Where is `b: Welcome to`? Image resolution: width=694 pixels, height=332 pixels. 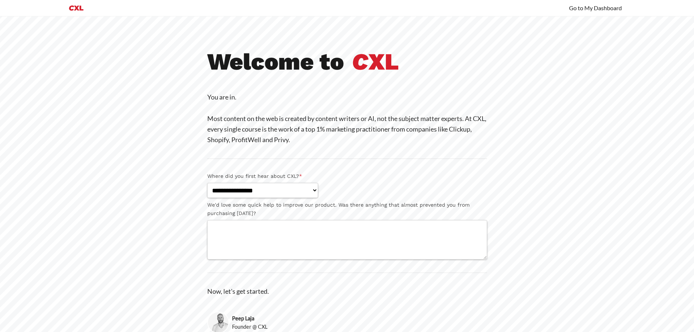
b: Welcome to is located at coordinates (275, 62).